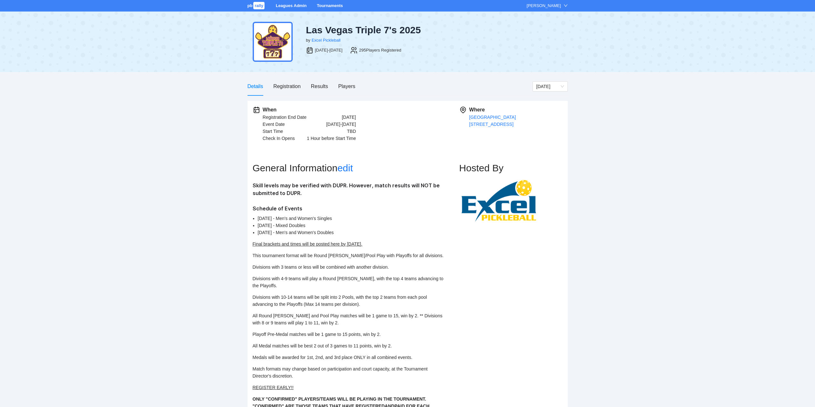  What do you see at coordinates (347, 86) in the screenshot?
I see `div: Players` at bounding box center [347, 86].